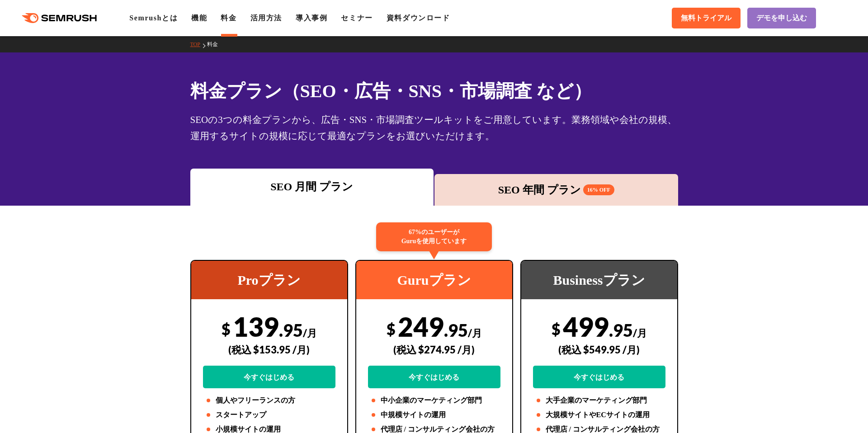  I want to click on a: 無料トライアル, so click(706, 18).